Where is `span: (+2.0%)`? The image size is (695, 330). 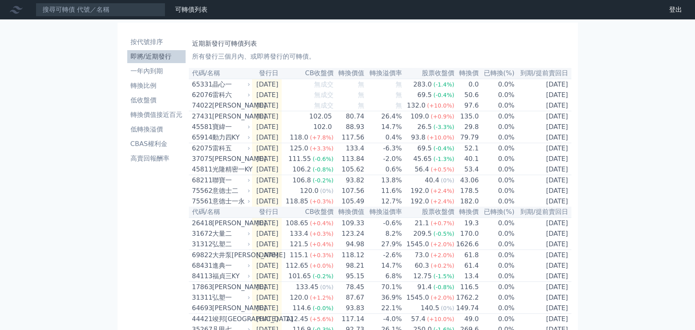
span: (+2.0%) is located at coordinates (442, 256).